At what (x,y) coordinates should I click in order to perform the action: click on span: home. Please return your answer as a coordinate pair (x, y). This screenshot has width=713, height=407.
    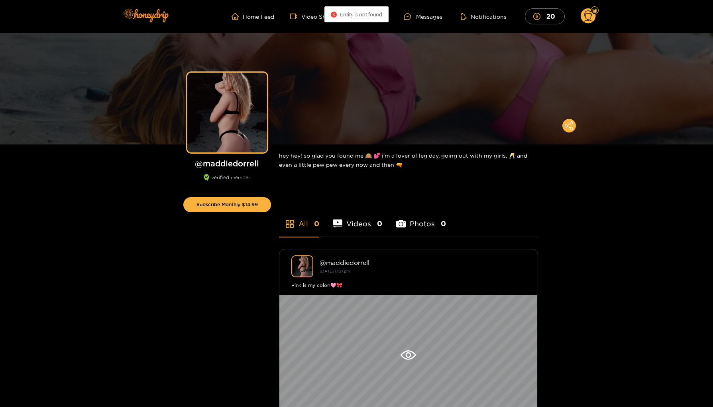
    Looking at the image, I should click on (237, 16).